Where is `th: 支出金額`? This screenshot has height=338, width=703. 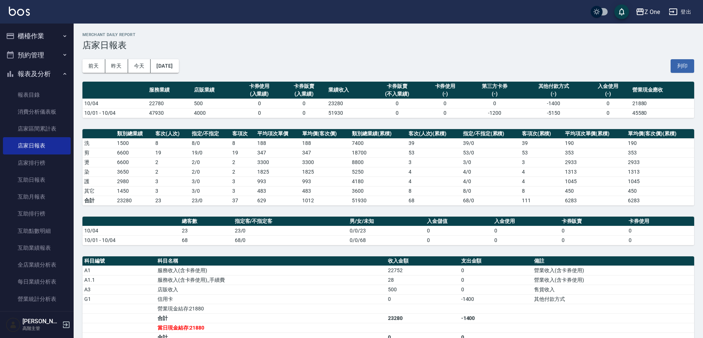
th: 支出金額 is located at coordinates (496, 261).